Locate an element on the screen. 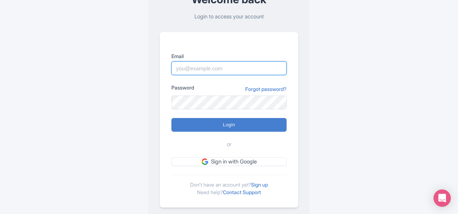 This screenshot has height=214, width=458. a: Sign in with Google is located at coordinates (229, 161).